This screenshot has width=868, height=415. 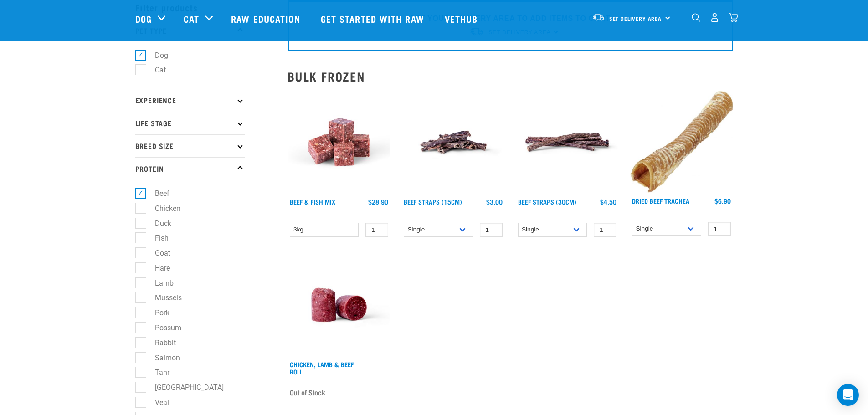 What do you see at coordinates (567, 142) in the screenshot?
I see `img: Raw Essentials Beef Straps 6 Pack` at bounding box center [567, 142].